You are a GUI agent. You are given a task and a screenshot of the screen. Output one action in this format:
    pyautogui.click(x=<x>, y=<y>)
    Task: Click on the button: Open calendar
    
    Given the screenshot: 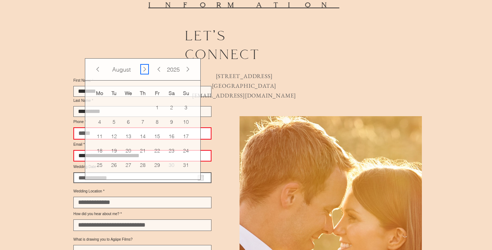 What is the action you would take?
    pyautogui.click(x=201, y=178)
    